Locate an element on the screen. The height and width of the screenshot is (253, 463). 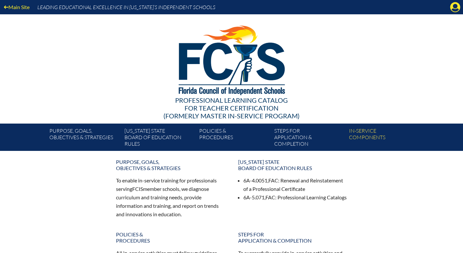
img: FCISlogo221.eps is located at coordinates (231, 58).